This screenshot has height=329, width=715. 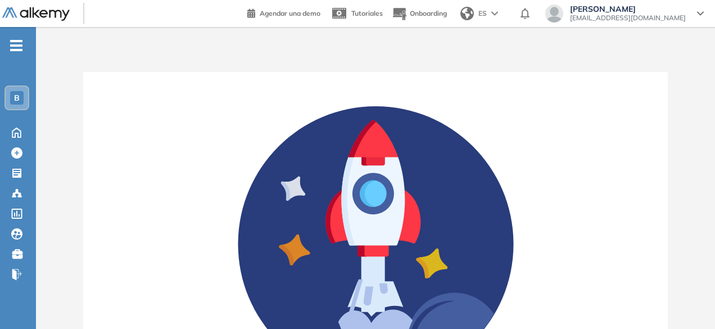 What do you see at coordinates (36, 14) in the screenshot?
I see `img: Logo` at bounding box center [36, 14].